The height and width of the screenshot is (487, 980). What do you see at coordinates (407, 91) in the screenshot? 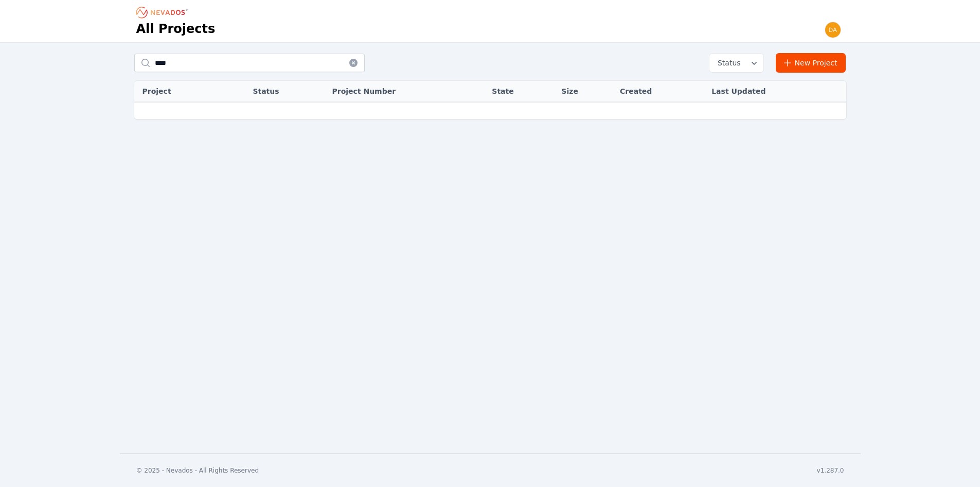
I see `th: Project Number` at bounding box center [407, 91].